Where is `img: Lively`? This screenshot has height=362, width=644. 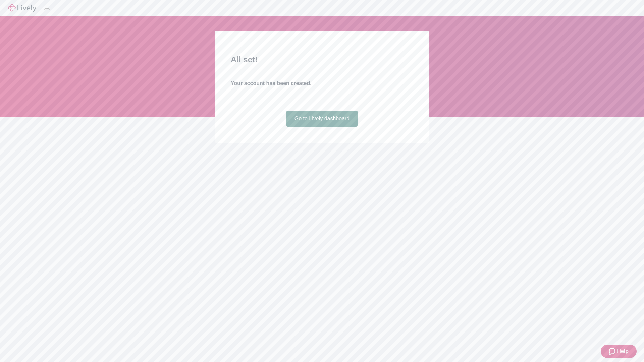 img: Lively is located at coordinates (22, 8).